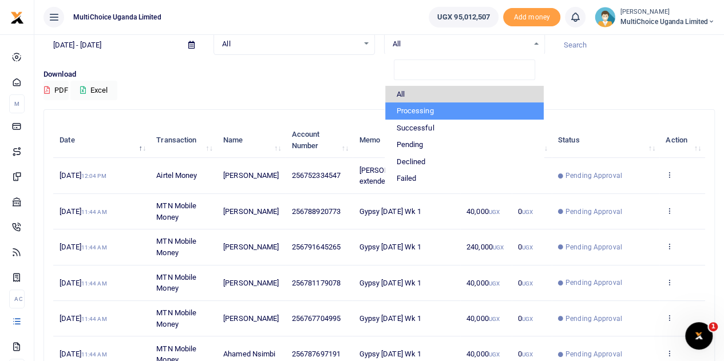 The height and width of the screenshot is (361, 724). What do you see at coordinates (713, 327) in the screenshot?
I see `span: 1` at bounding box center [713, 327].